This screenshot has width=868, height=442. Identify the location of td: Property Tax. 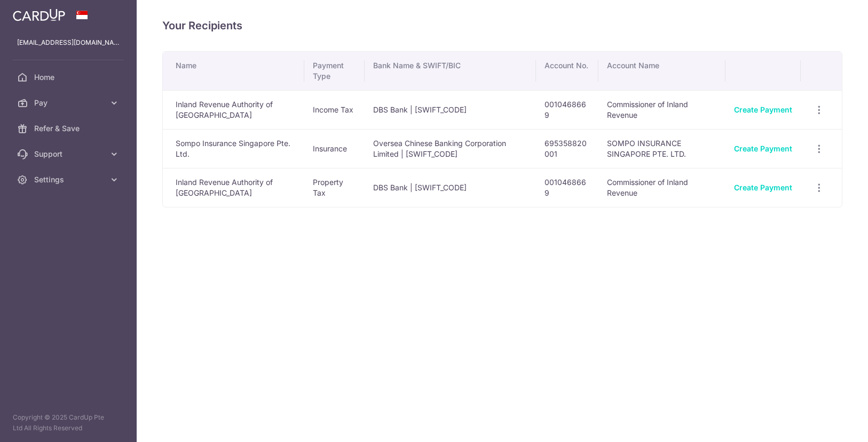
(335, 187).